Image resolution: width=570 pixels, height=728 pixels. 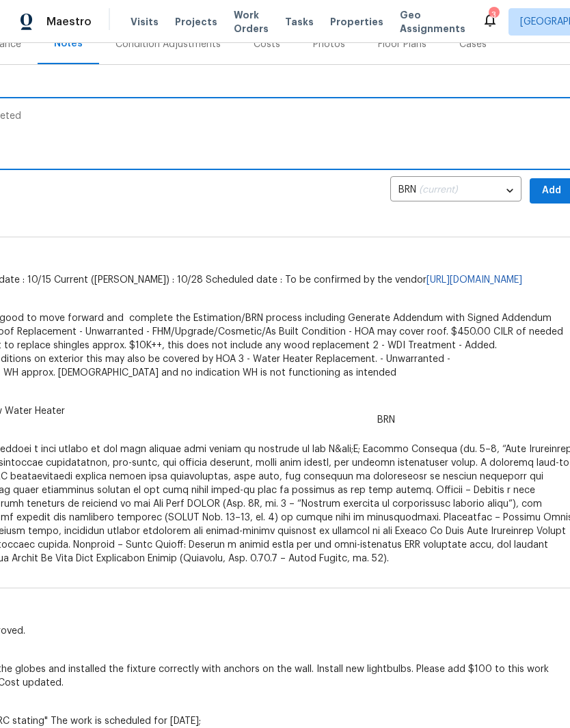 I want to click on span: Visits, so click(x=144, y=22).